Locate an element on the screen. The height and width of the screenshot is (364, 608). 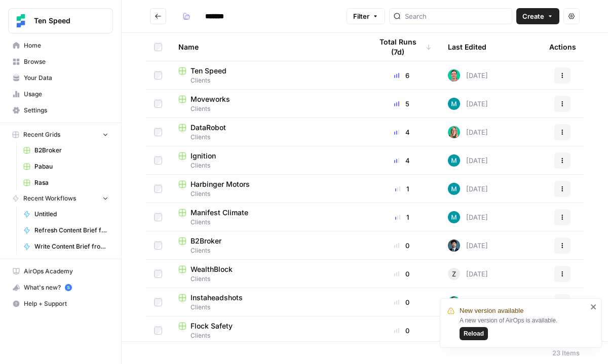
div: Actions is located at coordinates (563, 47).